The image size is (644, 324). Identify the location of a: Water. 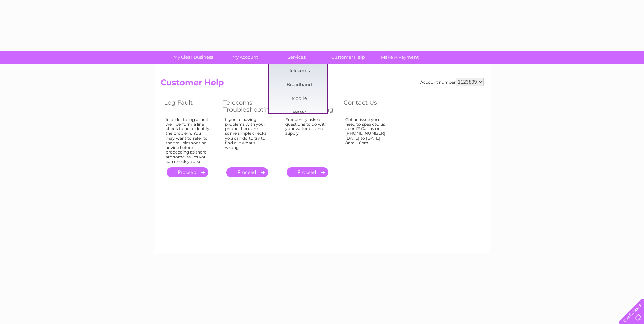
(299, 113).